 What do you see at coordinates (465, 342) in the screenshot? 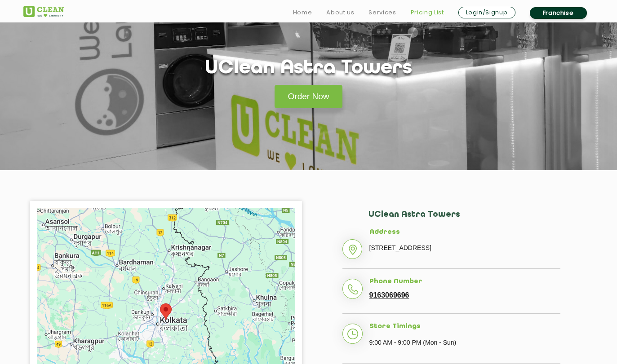
I see `p: 9:00 AM - 9:00 PM (Mon - Sun)` at bounding box center [465, 342].